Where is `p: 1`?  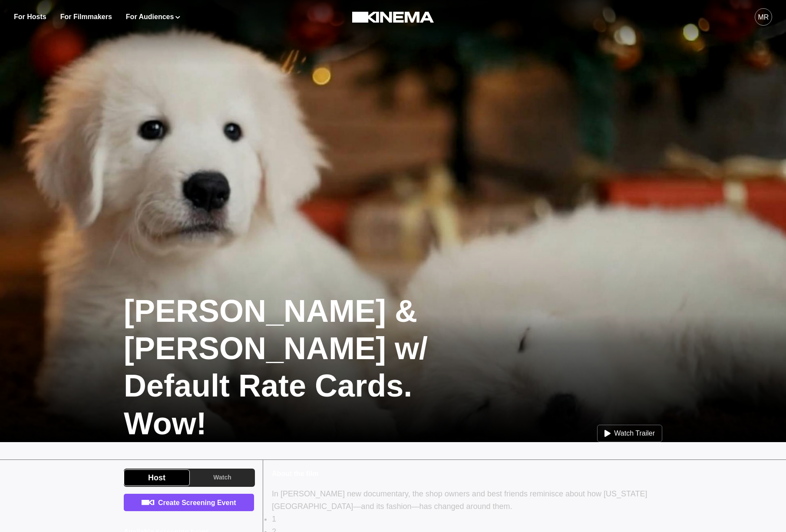
p: 1 is located at coordinates (467, 519).